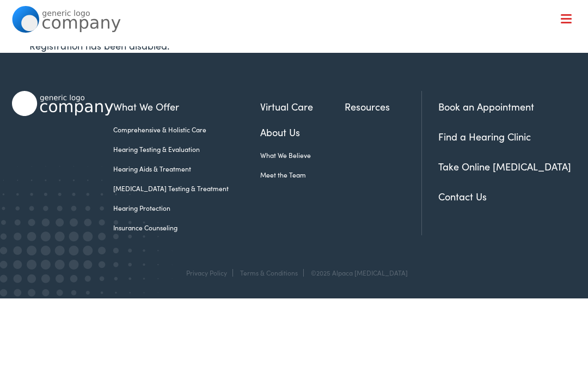  What do you see at coordinates (187, 208) in the screenshot?
I see `a: Hearing Protection` at bounding box center [187, 208].